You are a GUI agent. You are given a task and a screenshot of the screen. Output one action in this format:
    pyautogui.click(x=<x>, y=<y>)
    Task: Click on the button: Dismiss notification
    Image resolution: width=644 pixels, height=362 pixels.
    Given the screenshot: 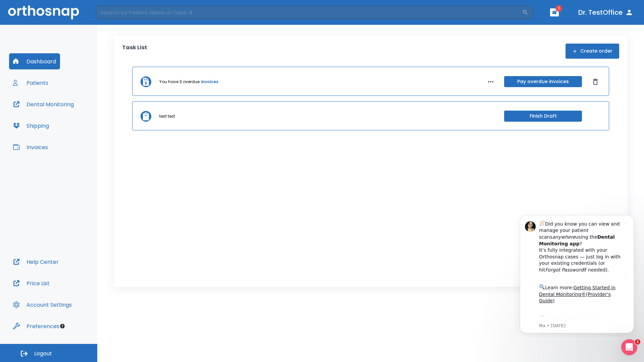 What is the action you would take?
    pyautogui.click(x=116, y=13)
    